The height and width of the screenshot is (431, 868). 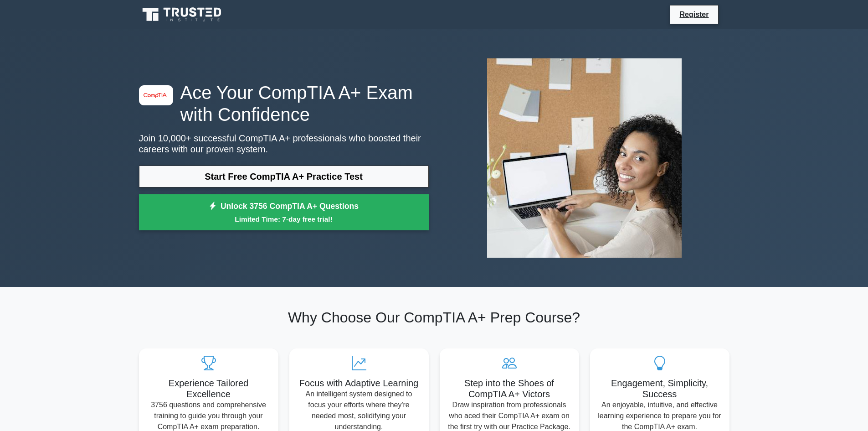 I want to click on h2: Why Choose Our CompTIA A+ Prep Course?, so click(x=434, y=317).